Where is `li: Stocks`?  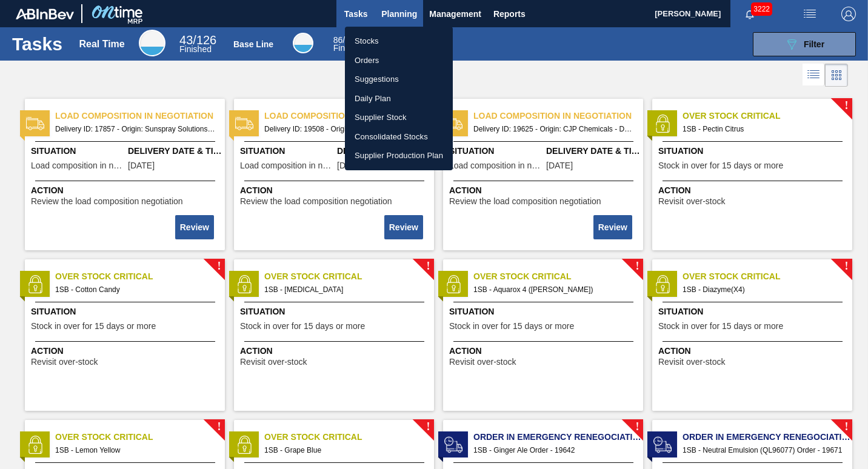 li: Stocks is located at coordinates (399, 41).